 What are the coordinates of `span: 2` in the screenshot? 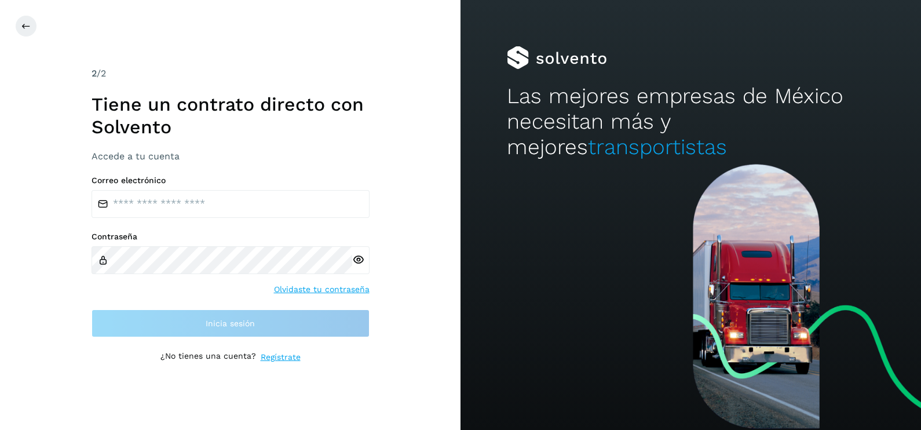 It's located at (94, 73).